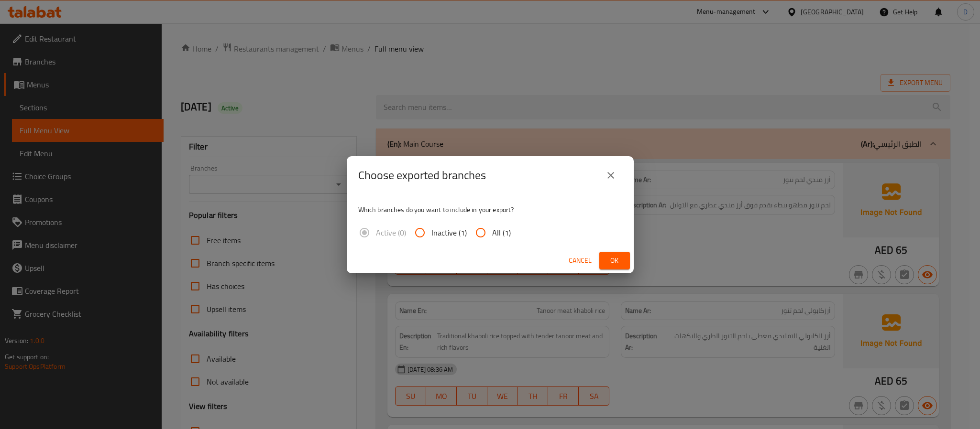 The height and width of the screenshot is (429, 980). Describe the element at coordinates (615, 260) in the screenshot. I see `button: Ok` at that location.